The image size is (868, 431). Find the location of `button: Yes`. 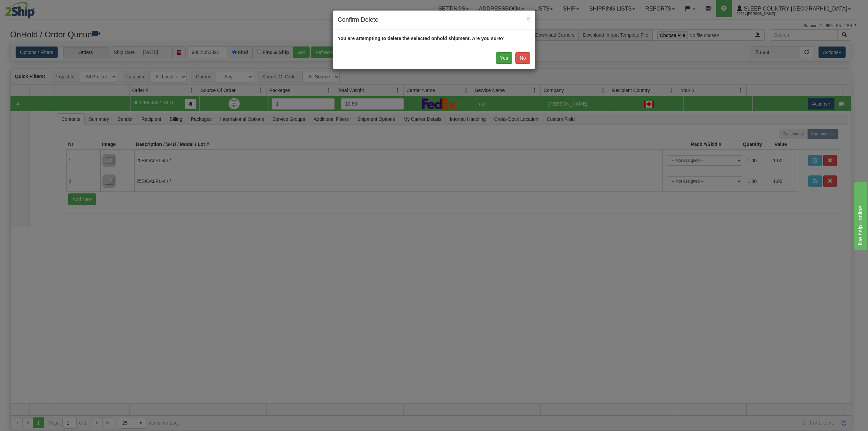

button: Yes is located at coordinates (504, 58).